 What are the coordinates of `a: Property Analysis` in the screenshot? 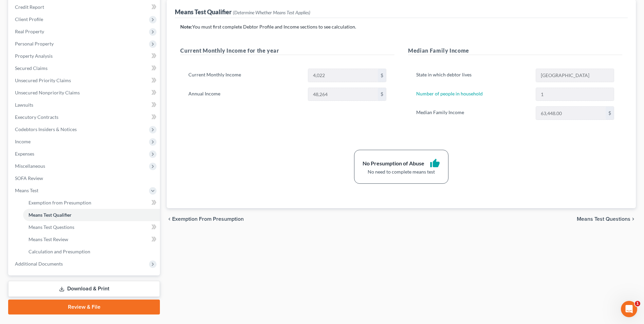 It's located at (85, 56).